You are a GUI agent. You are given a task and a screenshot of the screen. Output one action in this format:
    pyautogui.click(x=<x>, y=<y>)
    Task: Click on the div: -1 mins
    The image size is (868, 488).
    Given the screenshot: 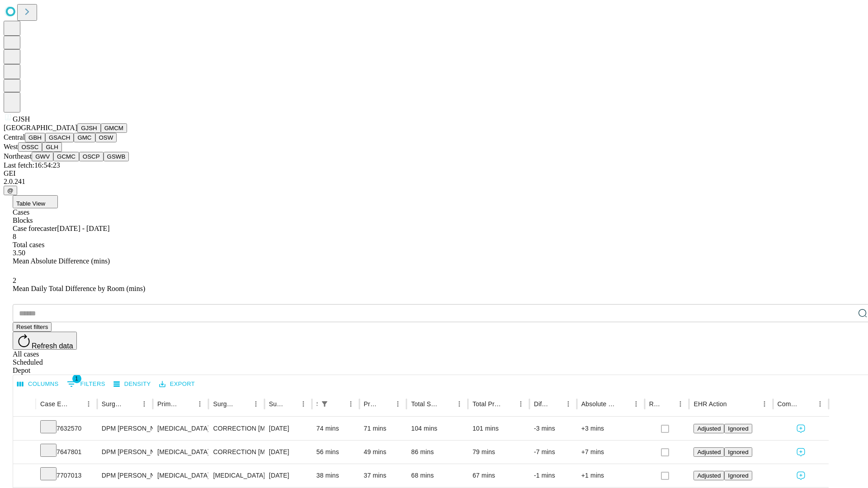 What is the action you would take?
    pyautogui.click(x=553, y=475)
    